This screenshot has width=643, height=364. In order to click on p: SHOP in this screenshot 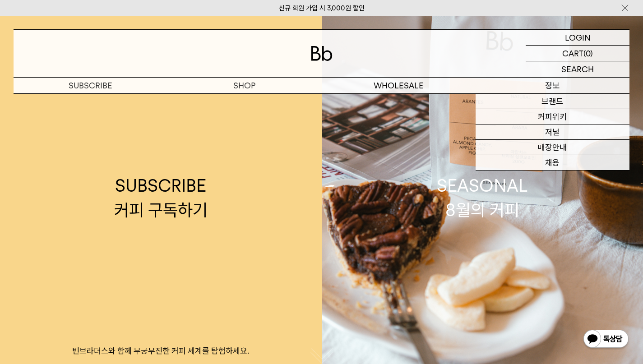, I will do `click(244, 85)`.